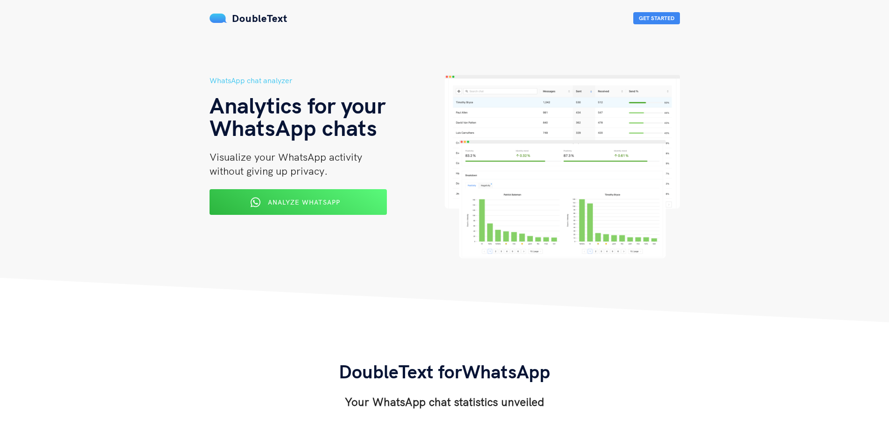 The height and width of the screenshot is (447, 889). What do you see at coordinates (444, 371) in the screenshot?
I see `span: DoubleText for WhatsApp` at bounding box center [444, 371].